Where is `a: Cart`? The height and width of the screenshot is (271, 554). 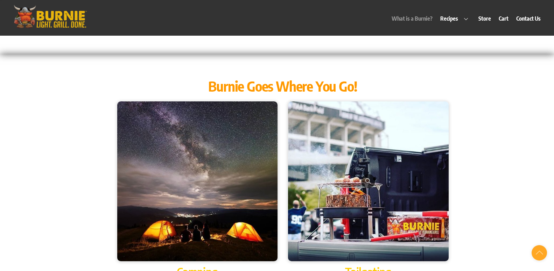 a: Cart is located at coordinates (503, 19).